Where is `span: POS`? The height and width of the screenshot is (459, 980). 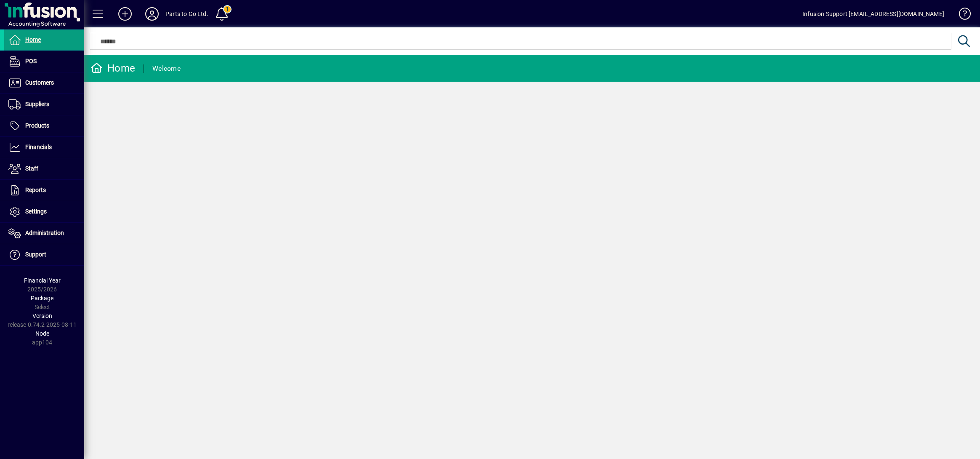 span: POS is located at coordinates (31, 61).